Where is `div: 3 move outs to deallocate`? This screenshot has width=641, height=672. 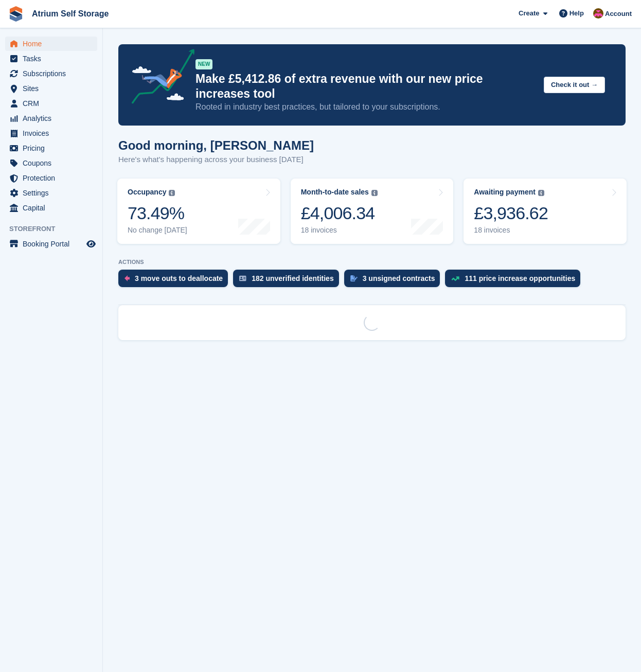
div: 3 move outs to deallocate is located at coordinates (178, 278).